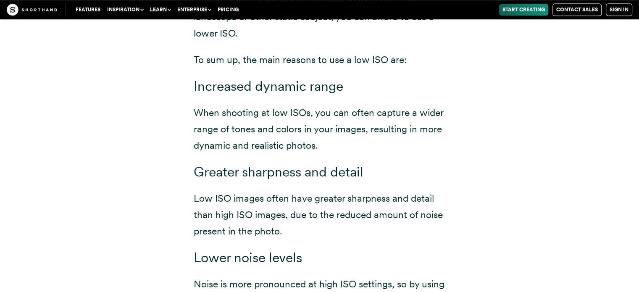  What do you see at coordinates (523, 10) in the screenshot?
I see `a: Start Creating` at bounding box center [523, 10].